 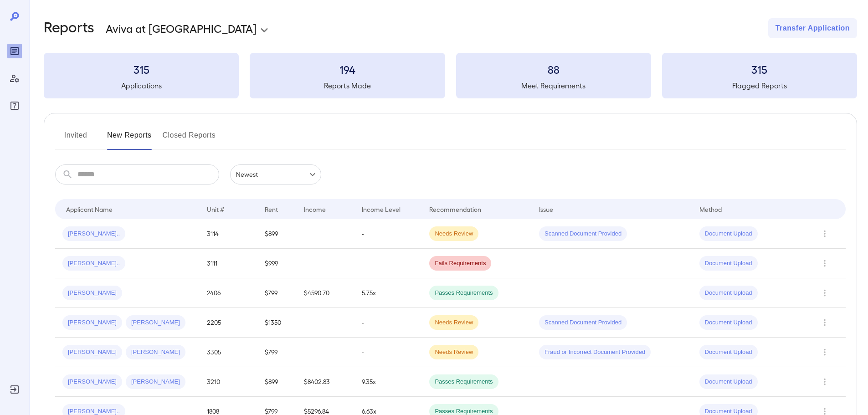 What do you see at coordinates (326, 293) in the screenshot?
I see `td: $4590.70` at bounding box center [326, 293].